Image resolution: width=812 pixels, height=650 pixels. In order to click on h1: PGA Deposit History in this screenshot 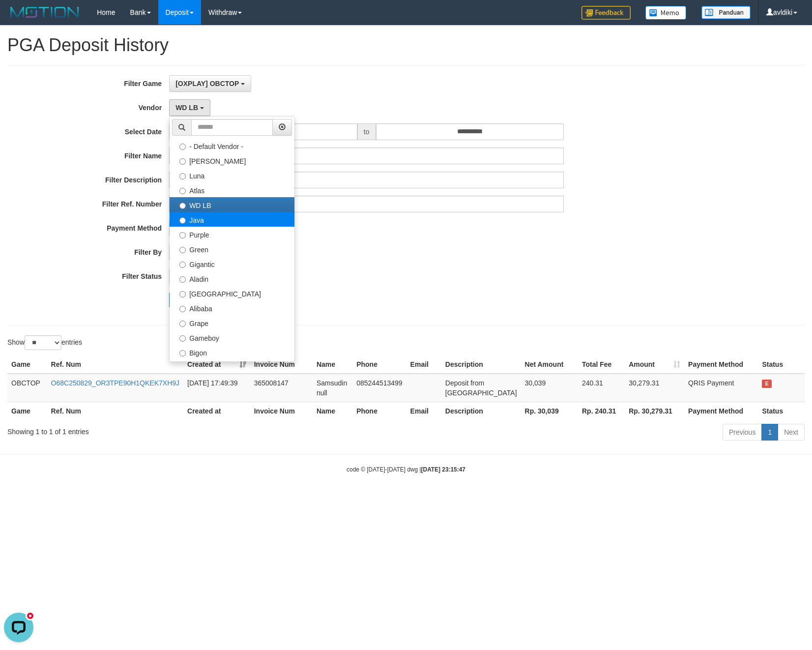, I will do `click(406, 45)`.